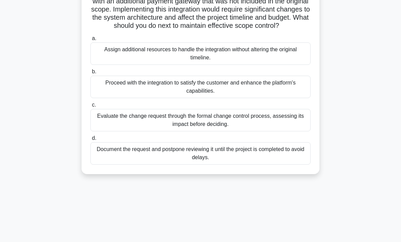 Image resolution: width=401 pixels, height=242 pixels. What do you see at coordinates (94, 105) in the screenshot?
I see `span: c.` at bounding box center [94, 105].